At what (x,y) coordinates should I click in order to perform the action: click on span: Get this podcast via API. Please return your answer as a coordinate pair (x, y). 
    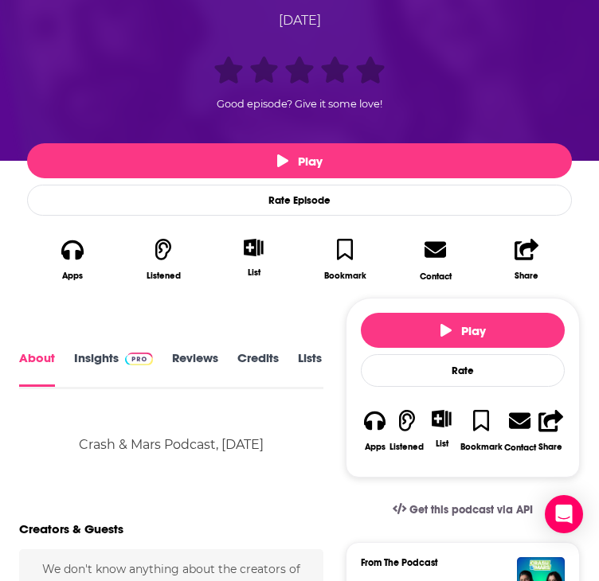
    Looking at the image, I should click on (470, 509).